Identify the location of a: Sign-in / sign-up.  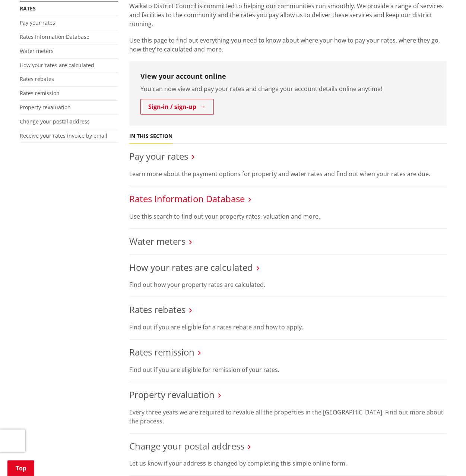
(177, 107).